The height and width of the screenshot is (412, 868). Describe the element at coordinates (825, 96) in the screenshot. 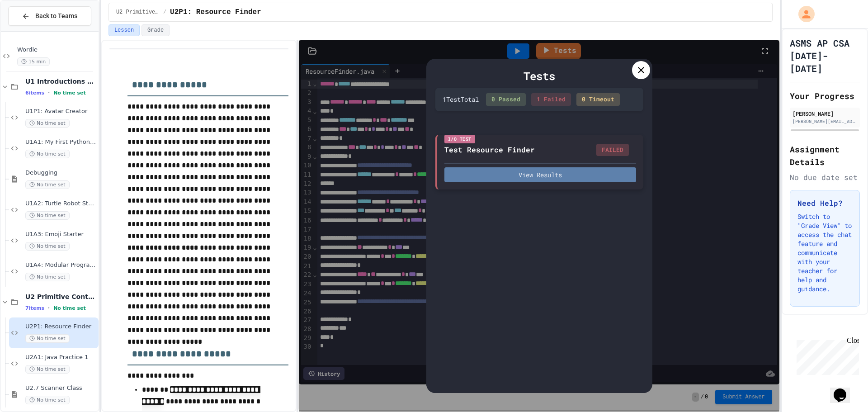

I see `h2: Your Progress` at that location.